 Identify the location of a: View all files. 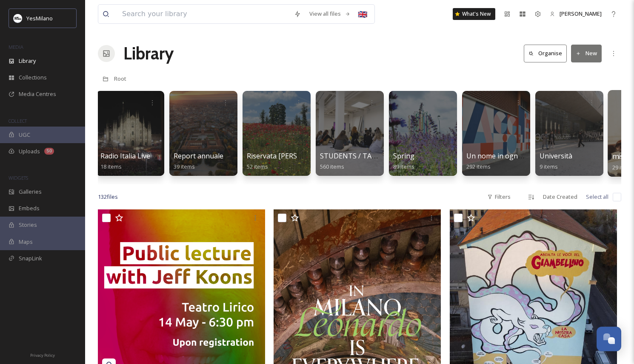
(330, 14).